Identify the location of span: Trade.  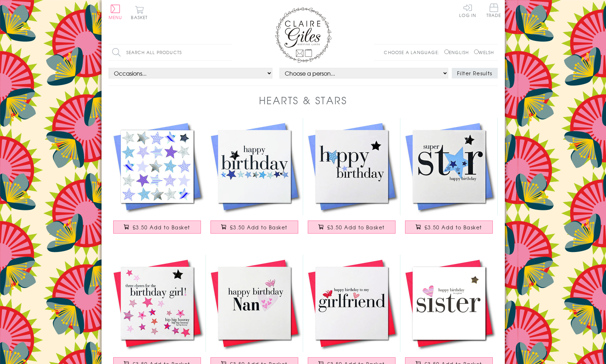
(494, 10).